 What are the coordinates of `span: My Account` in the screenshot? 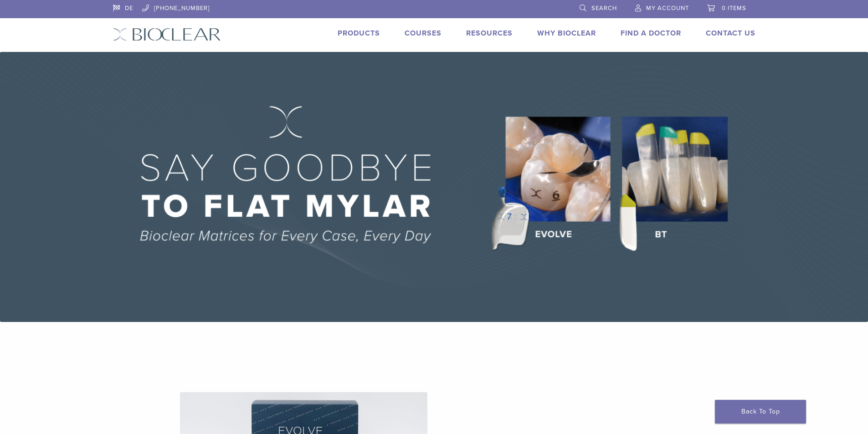 It's located at (667, 9).